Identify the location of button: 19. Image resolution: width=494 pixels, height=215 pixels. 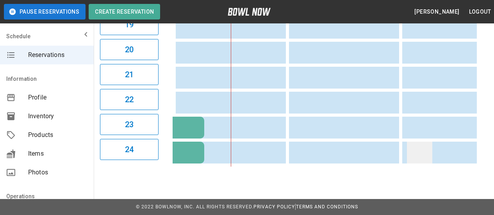
(129, 25).